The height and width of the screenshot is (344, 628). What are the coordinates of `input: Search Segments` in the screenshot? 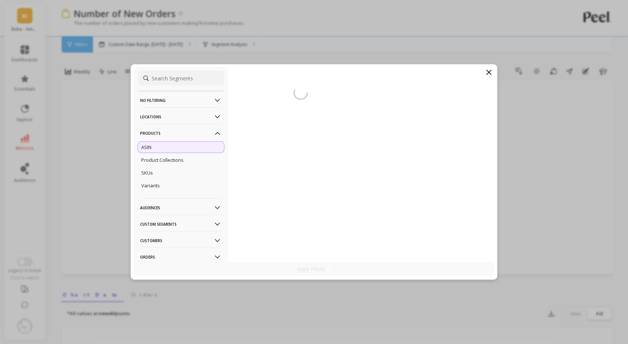 It's located at (181, 78).